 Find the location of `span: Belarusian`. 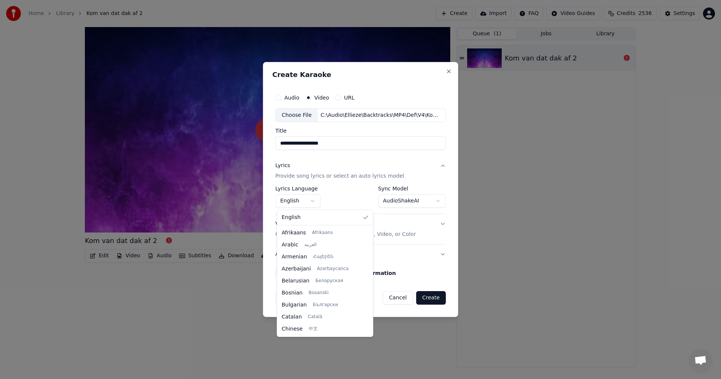

span: Belarusian is located at coordinates (296, 281).